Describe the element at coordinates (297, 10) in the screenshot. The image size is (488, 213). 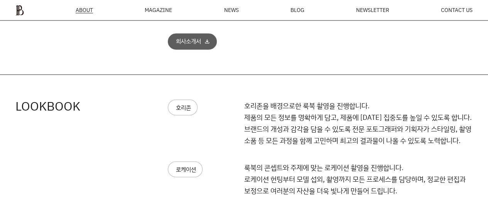
I see `a: BLOG` at that location.